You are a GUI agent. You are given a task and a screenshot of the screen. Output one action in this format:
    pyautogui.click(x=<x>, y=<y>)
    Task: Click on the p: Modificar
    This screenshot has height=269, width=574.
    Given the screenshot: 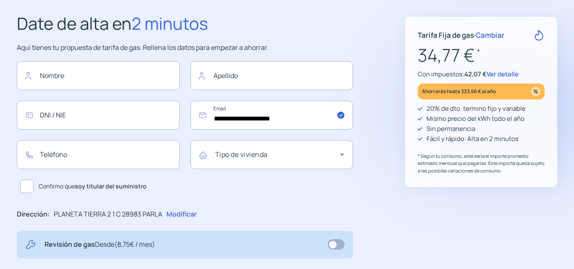 What is the action you would take?
    pyautogui.click(x=182, y=215)
    